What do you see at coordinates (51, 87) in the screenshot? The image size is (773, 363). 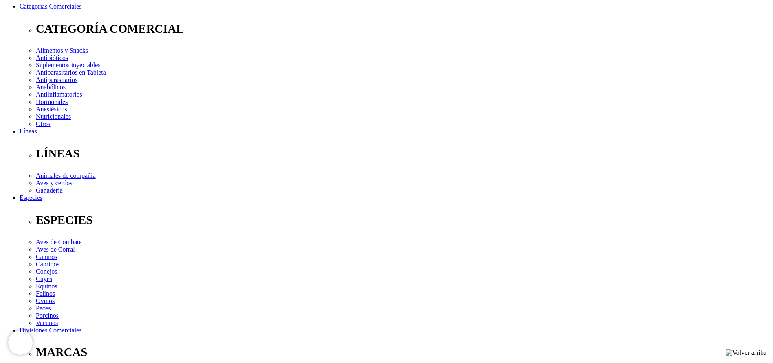 I see `span: Anabólicos` at bounding box center [51, 87].